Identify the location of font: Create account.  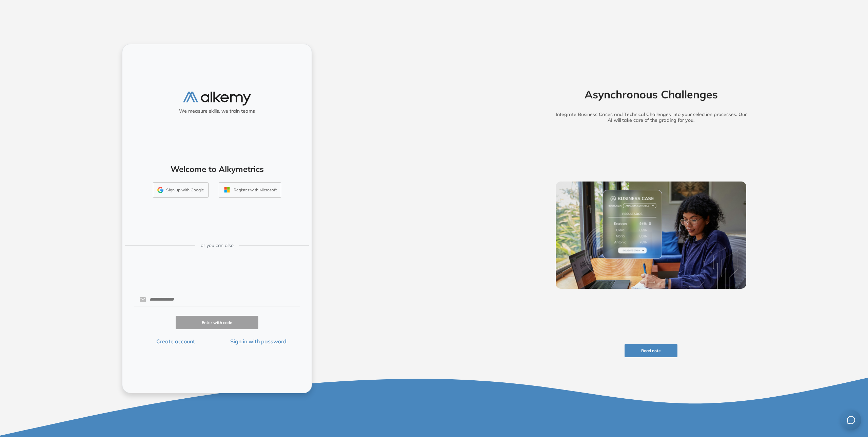
(175, 341).